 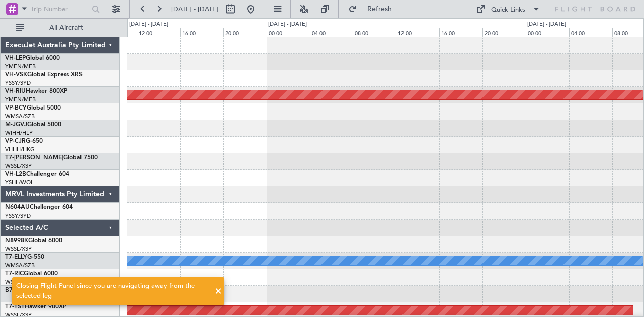 I want to click on a: WIHH/HLP, so click(x=19, y=133).